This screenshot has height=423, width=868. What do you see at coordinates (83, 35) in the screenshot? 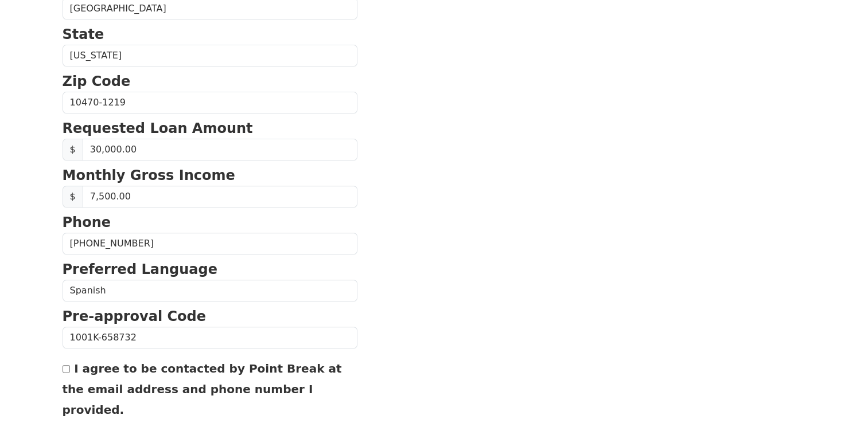
I see `strong: State` at bounding box center [83, 35].